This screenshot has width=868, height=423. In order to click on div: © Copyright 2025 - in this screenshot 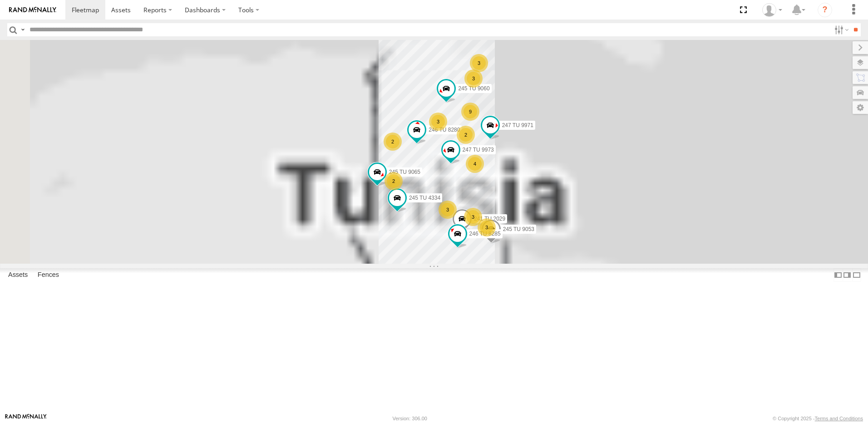, I will do `click(818, 418)`.